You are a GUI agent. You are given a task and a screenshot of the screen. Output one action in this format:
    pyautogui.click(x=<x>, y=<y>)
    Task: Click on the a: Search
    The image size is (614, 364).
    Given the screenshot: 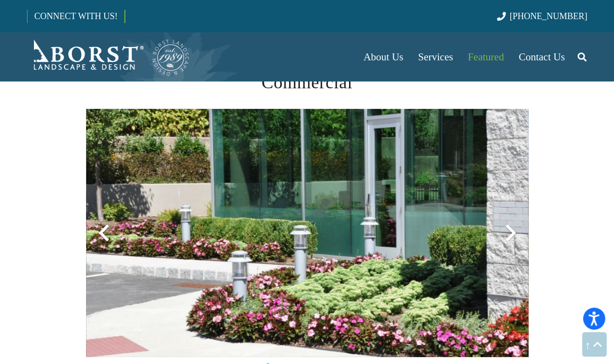 What is the action you would take?
    pyautogui.click(x=582, y=57)
    